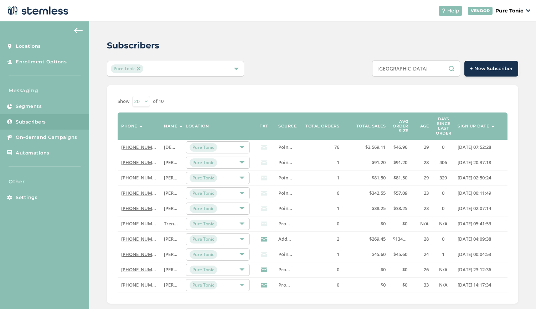 This screenshot has width=536, height=309. I want to click on label: (775) 386-8677, so click(139, 285).